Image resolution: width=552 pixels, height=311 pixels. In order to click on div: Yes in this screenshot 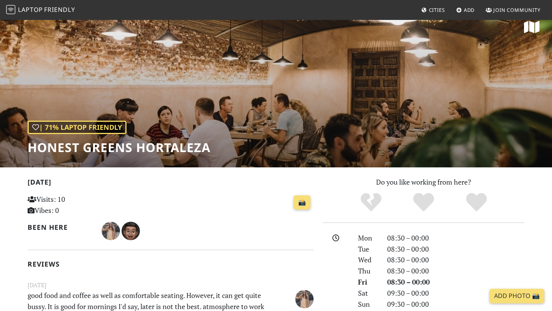, I will do `click(423, 202)`.